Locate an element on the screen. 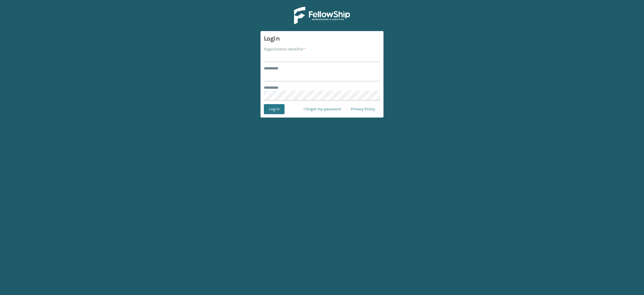 Image resolution: width=644 pixels, height=295 pixels. a: I forgot my password is located at coordinates (322, 109).